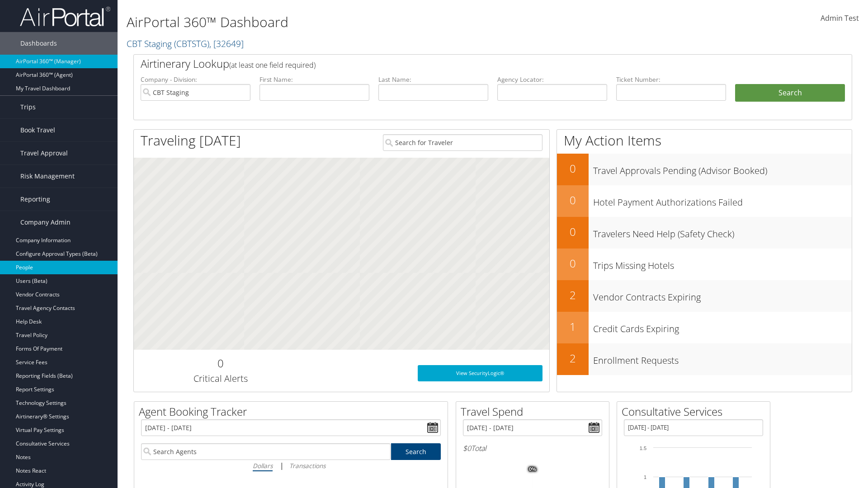 This screenshot has height=488, width=868. What do you see at coordinates (38, 44) in the screenshot?
I see `span: Dashboards` at bounding box center [38, 44].